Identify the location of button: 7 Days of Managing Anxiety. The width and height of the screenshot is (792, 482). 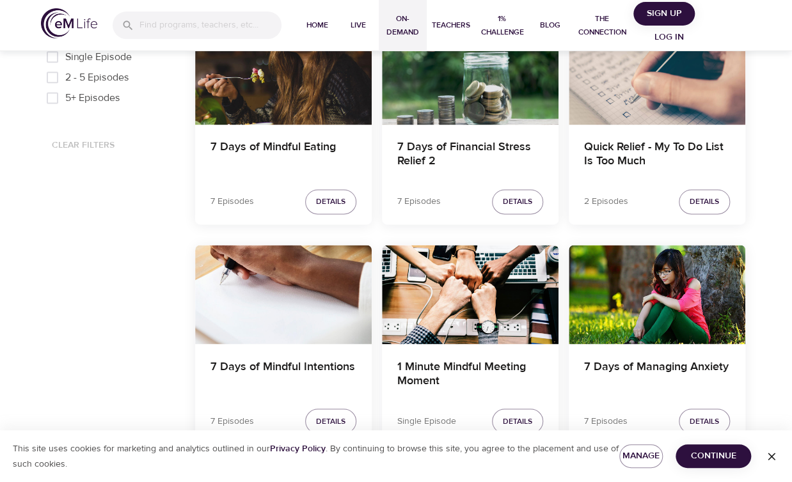
(657, 294).